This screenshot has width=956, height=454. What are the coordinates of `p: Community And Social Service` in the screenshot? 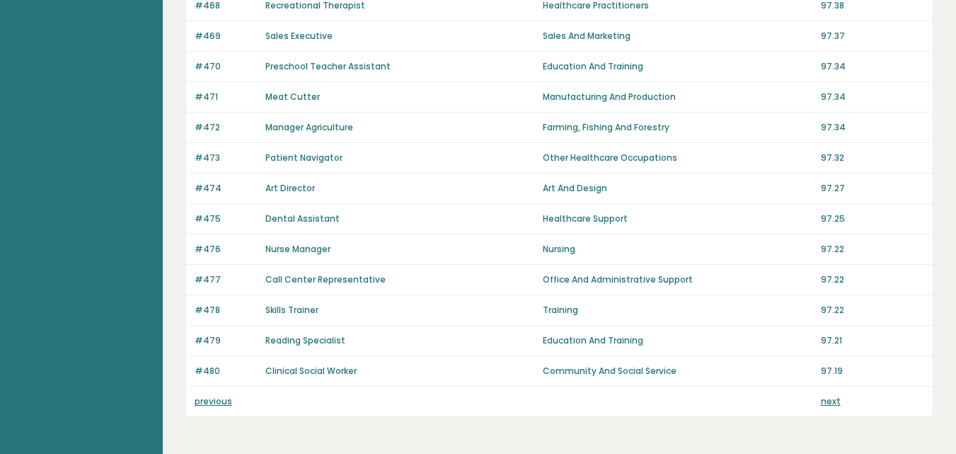 It's located at (677, 371).